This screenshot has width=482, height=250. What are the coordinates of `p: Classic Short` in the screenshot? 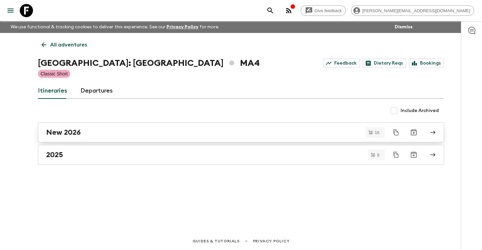 It's located at (54, 74).